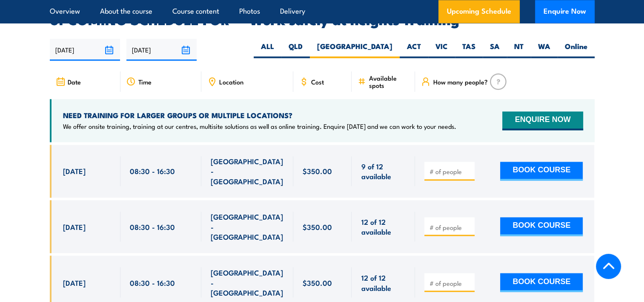 Image resolution: width=644 pixels, height=302 pixels. Describe the element at coordinates (442, 49) in the screenshot. I see `label: VIC` at that location.